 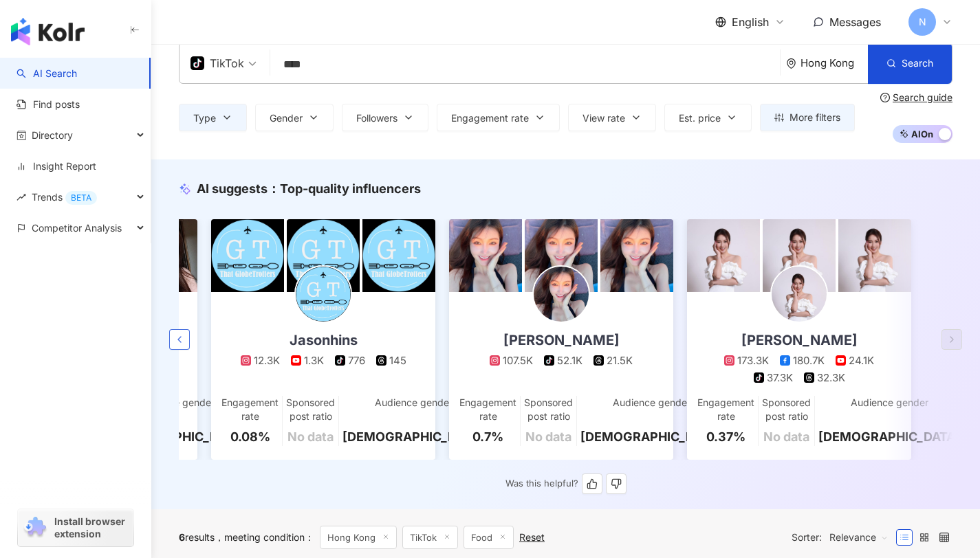 What do you see at coordinates (267, 360) in the screenshot?
I see `div: 12.3K` at bounding box center [267, 360].